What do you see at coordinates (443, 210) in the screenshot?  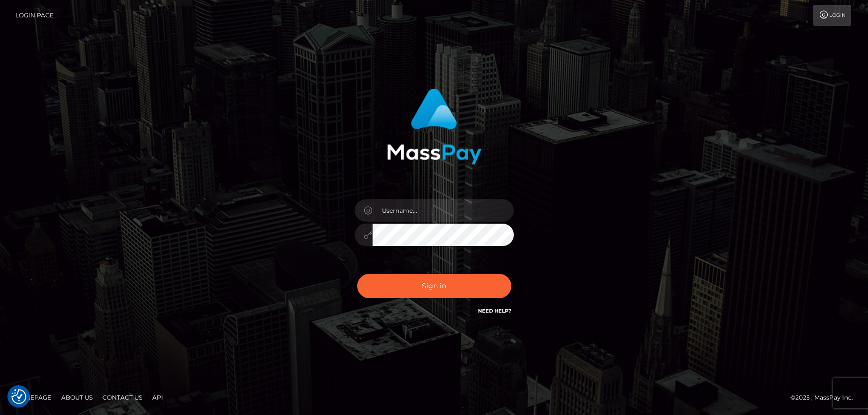 I see `input: Username...` at bounding box center [443, 210].